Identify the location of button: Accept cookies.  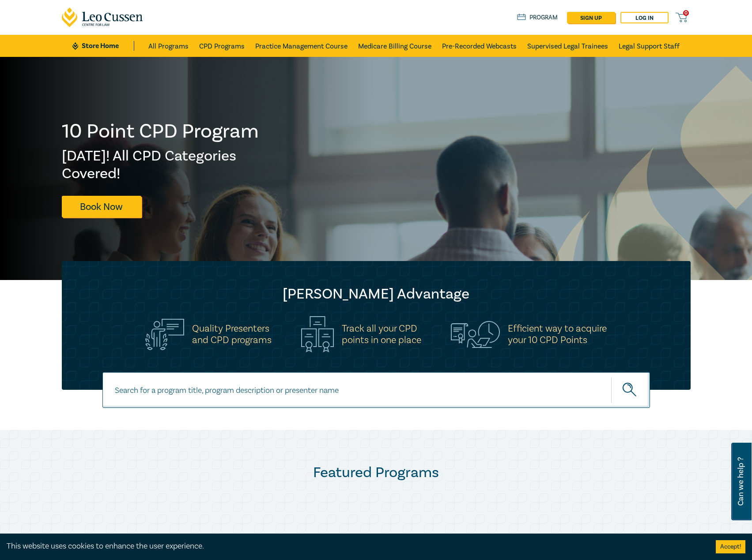
(730, 547).